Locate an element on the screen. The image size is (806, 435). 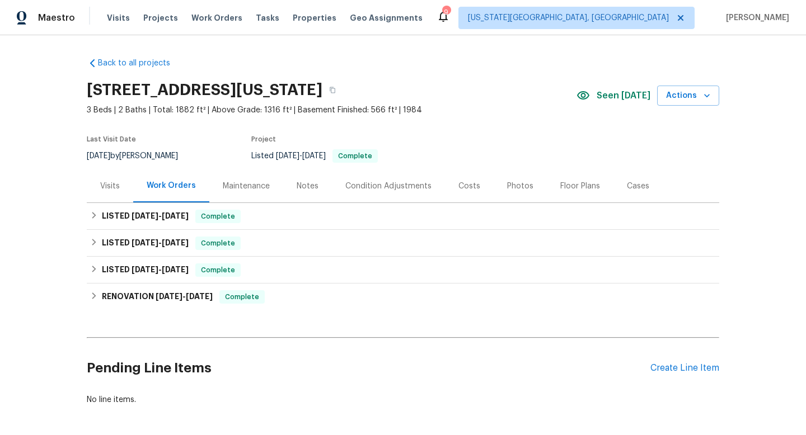
span: Tasks is located at coordinates (268, 18).